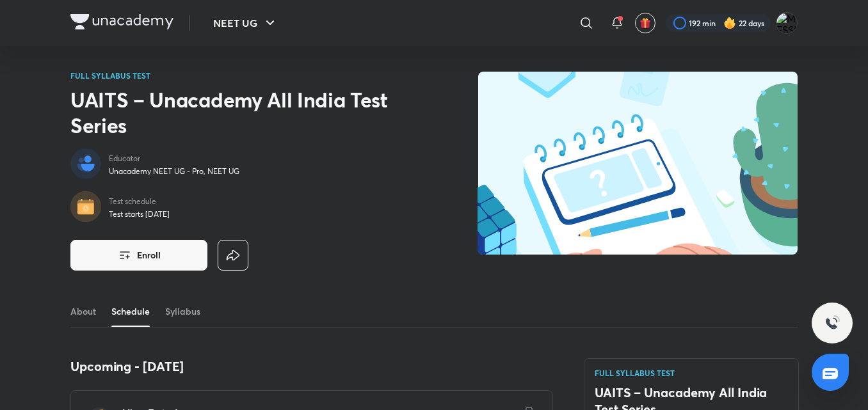 The width and height of the screenshot is (868, 410). Describe the element at coordinates (645, 23) in the screenshot. I see `button: avatar` at that location.